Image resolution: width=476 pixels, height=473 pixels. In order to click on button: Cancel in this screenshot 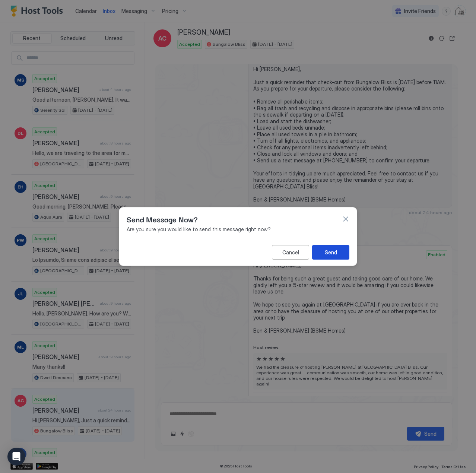, I will do `click(290, 252)`.